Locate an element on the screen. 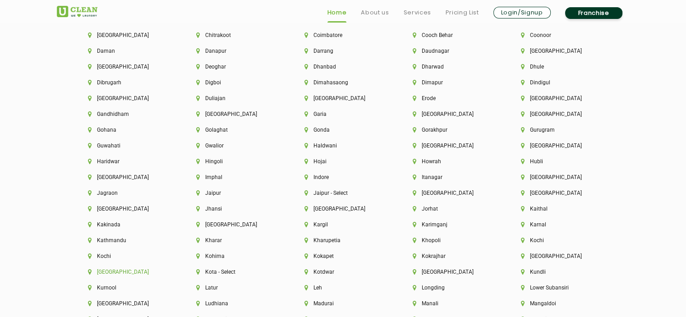 The width and height of the screenshot is (686, 317). li: Hojai is located at coordinates (343, 161).